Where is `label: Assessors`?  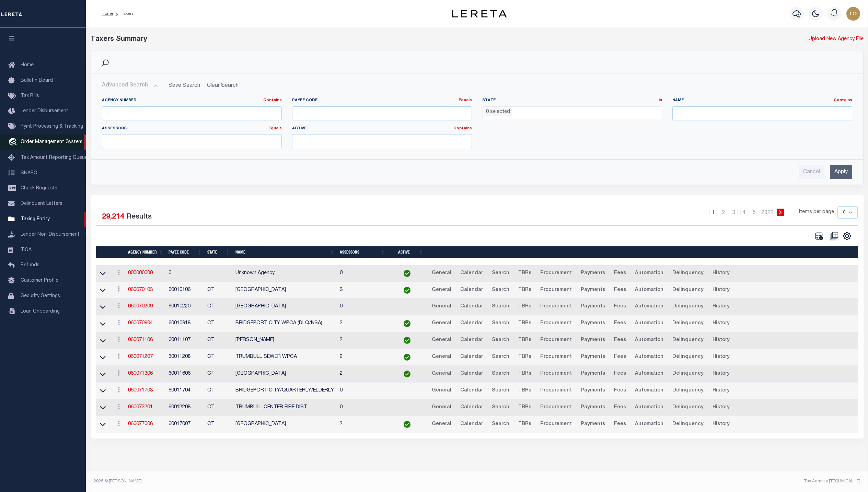 label: Assessors is located at coordinates (192, 129).